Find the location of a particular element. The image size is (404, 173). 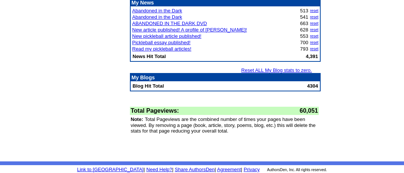

font: Total Pageviews are the combined number of times your pages have been viewed. By removing a page ... is located at coordinates (223, 125).